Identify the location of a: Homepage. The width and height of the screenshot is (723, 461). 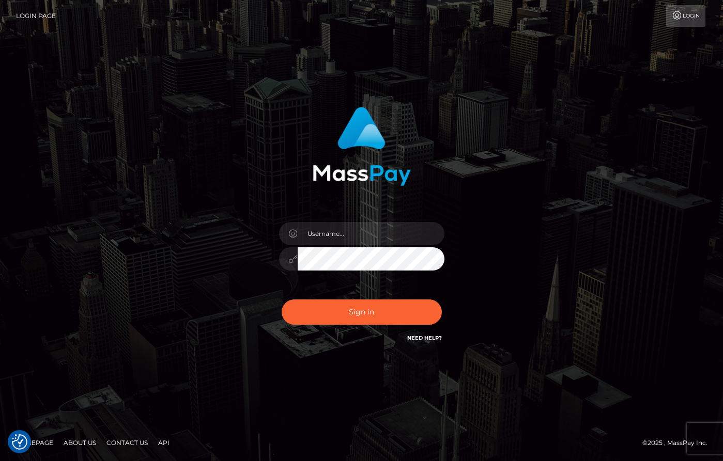
(34, 443).